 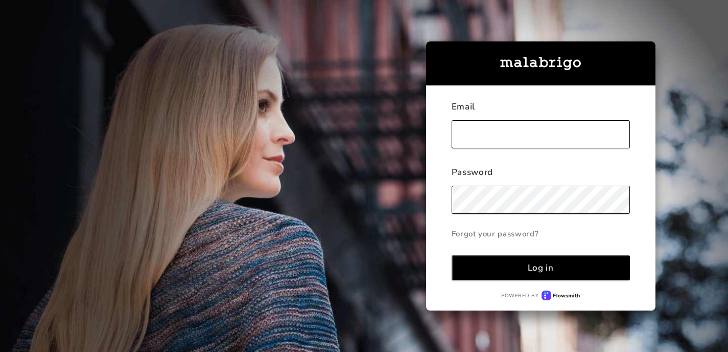 What do you see at coordinates (541, 295) in the screenshot?
I see `a: Powered byFlowsmith logo` at bounding box center [541, 295].